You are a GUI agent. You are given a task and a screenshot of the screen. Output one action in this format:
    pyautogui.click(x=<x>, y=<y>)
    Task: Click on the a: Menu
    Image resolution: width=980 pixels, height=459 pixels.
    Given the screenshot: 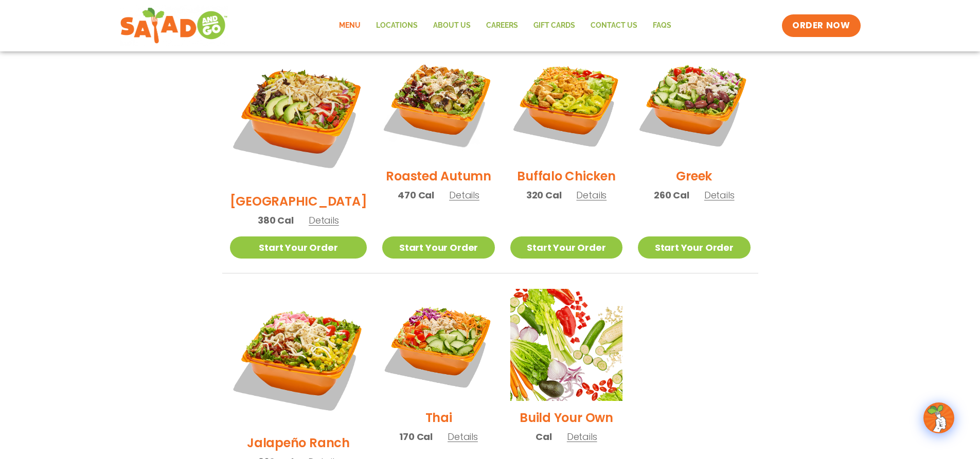 What is the action you would take?
    pyautogui.click(x=350, y=26)
    